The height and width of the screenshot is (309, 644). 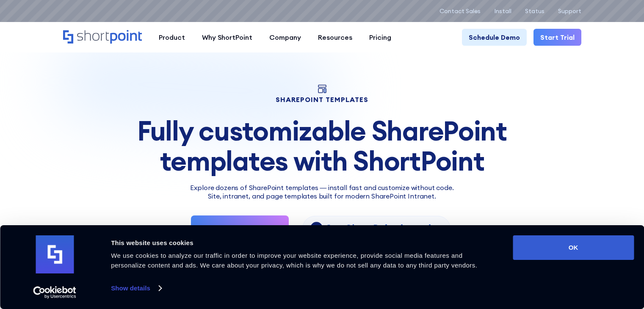 I want to click on div: Why ShortPoint, so click(x=227, y=37).